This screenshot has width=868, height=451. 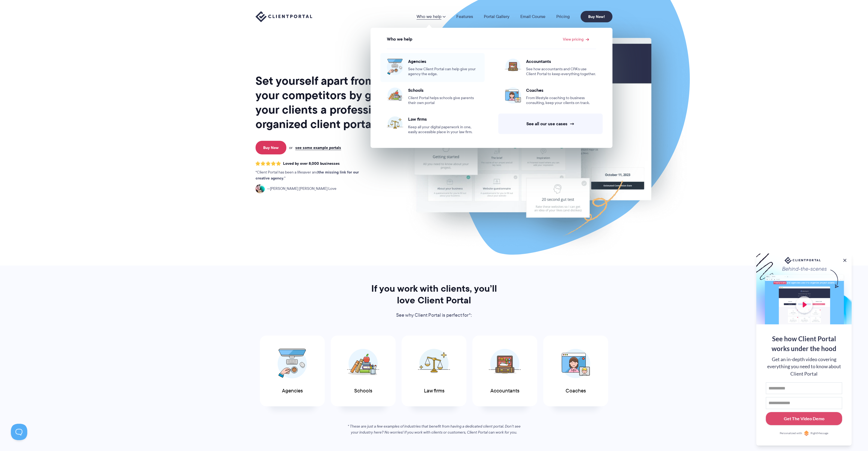 What do you see at coordinates (313, 175) in the screenshot?
I see `p: Client Portal has been a lifesaver and .` at bounding box center [313, 175].